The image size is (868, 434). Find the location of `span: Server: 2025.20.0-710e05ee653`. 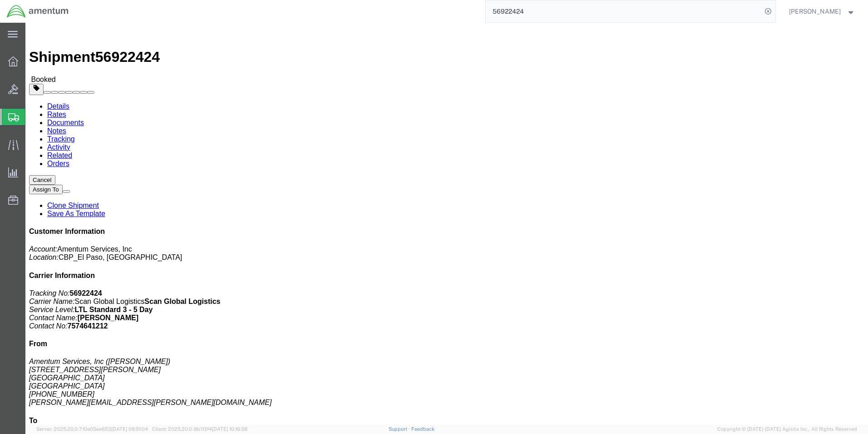

span: Server: 2025.20.0-710e05ee653 is located at coordinates (92, 429).